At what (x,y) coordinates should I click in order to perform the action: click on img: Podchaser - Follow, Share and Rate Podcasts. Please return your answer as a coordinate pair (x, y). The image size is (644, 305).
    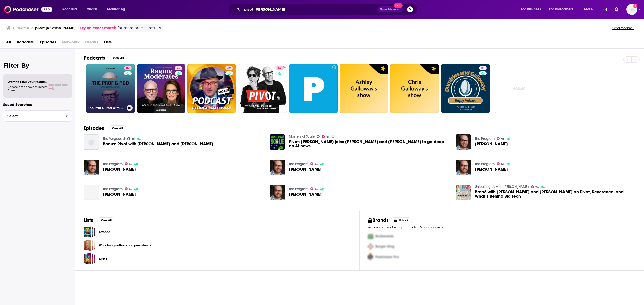
    Looking at the image, I should click on (28, 10).